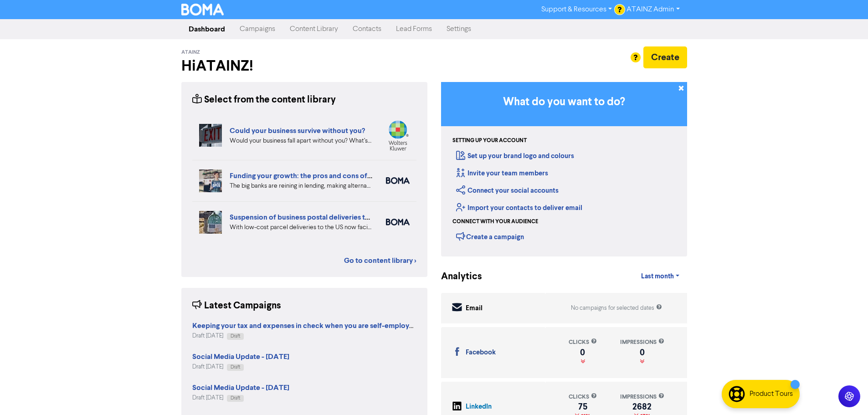 This screenshot has width=868, height=415. Describe the element at coordinates (257, 29) in the screenshot. I see `a: Campaigns` at that location.